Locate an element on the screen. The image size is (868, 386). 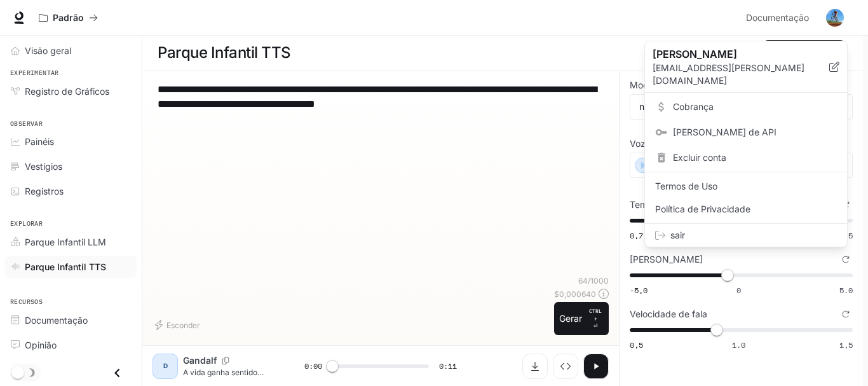
font: Excluir conta is located at coordinates (699, 157).